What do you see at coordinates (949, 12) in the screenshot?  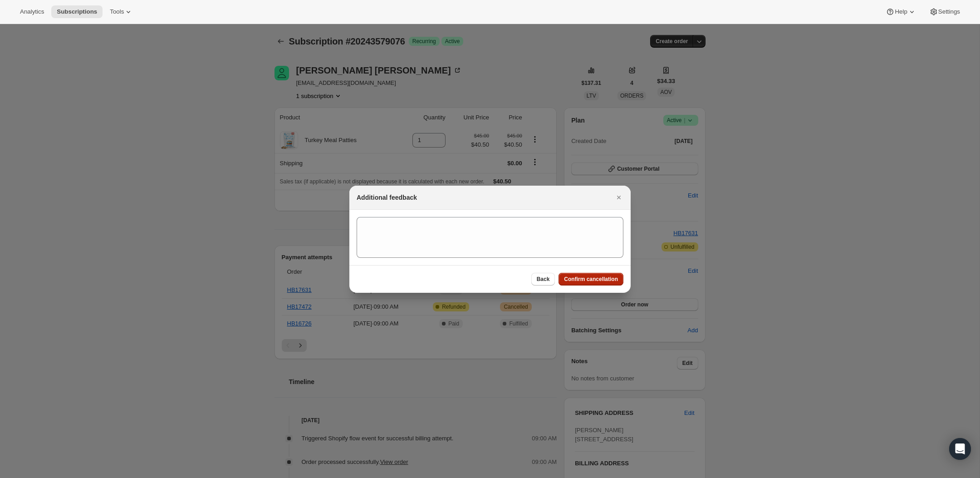 I see `span: Settings` at bounding box center [949, 12].